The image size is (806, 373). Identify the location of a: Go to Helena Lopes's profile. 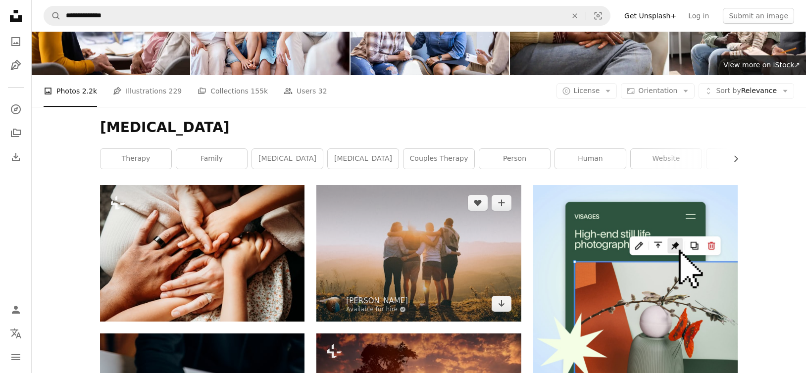
(334, 305).